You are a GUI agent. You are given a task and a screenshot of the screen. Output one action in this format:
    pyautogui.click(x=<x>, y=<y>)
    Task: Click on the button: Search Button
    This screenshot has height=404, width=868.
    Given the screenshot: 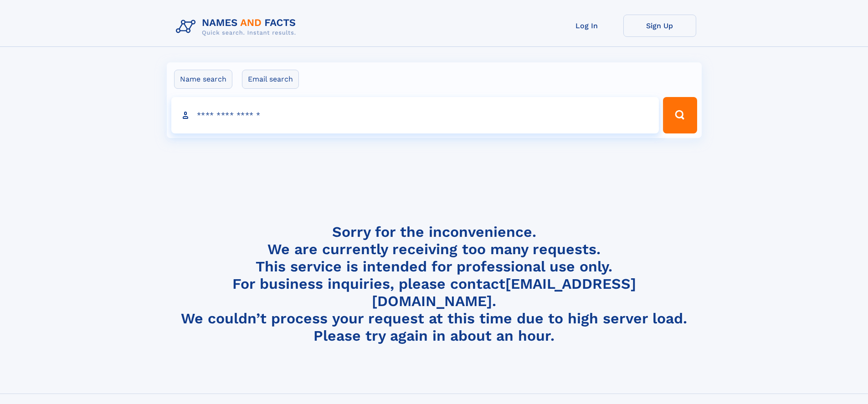 What is the action you would take?
    pyautogui.click(x=680, y=115)
    